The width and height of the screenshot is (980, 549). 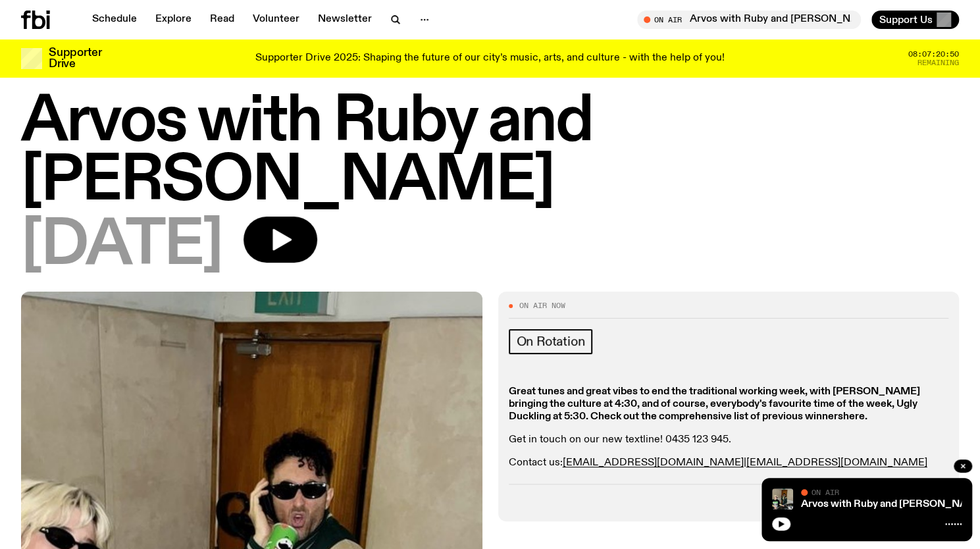 I want to click on p: Supporter Drive 2025: Shaping the future of our city’s music, arts, and culture - with the help o..., so click(x=490, y=59).